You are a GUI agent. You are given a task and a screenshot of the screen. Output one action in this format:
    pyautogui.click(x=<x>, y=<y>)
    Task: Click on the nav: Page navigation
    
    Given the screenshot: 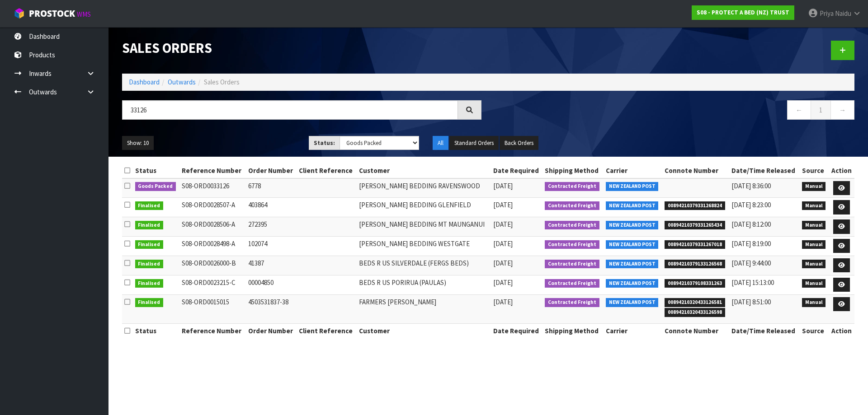 What is the action you would take?
    pyautogui.click(x=674, y=111)
    